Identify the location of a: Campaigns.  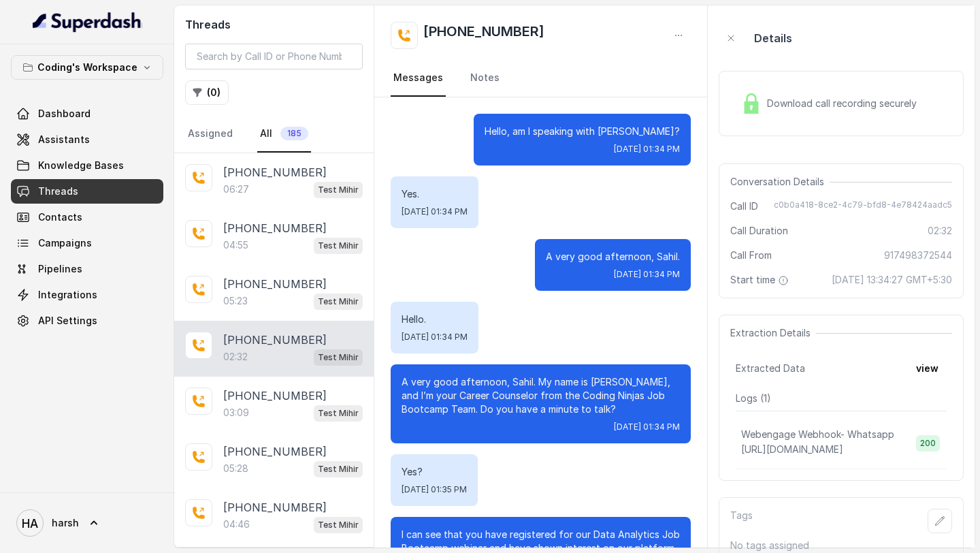
(87, 243).